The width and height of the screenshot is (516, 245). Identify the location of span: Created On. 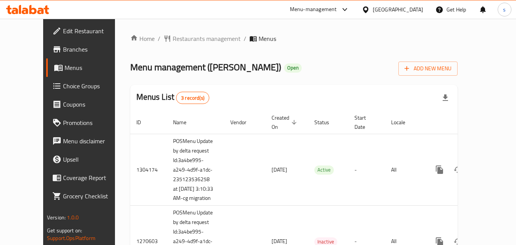
(286, 122).